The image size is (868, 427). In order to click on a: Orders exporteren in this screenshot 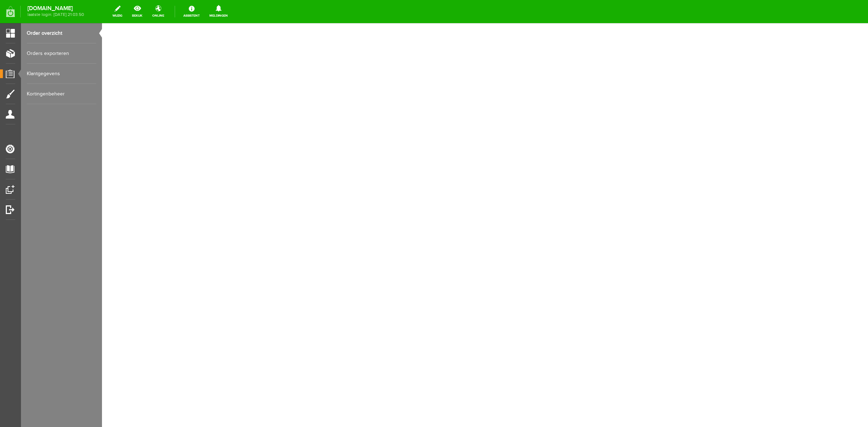, I will do `click(61, 53)`.